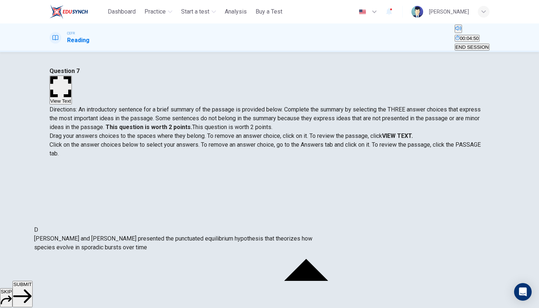 Image resolution: width=539 pixels, height=308 pixels. Describe the element at coordinates (236, 12) in the screenshot. I see `a: Analysis` at that location.